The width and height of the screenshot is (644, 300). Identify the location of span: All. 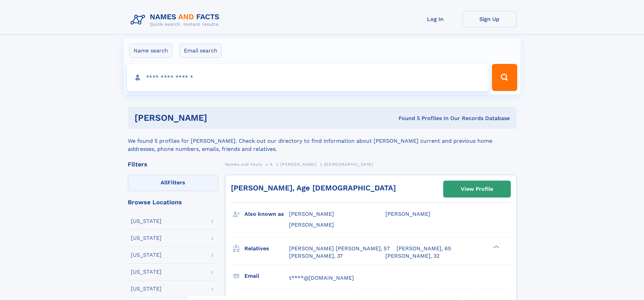
(164, 182).